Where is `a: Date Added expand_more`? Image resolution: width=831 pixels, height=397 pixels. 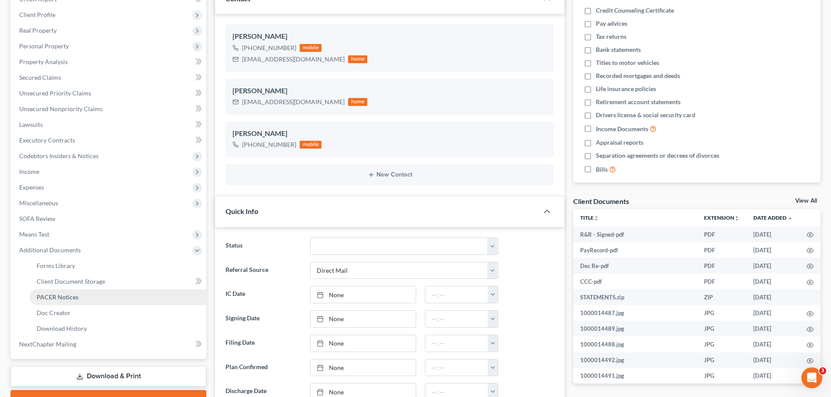
a: Date Added expand_more is located at coordinates (773, 218).